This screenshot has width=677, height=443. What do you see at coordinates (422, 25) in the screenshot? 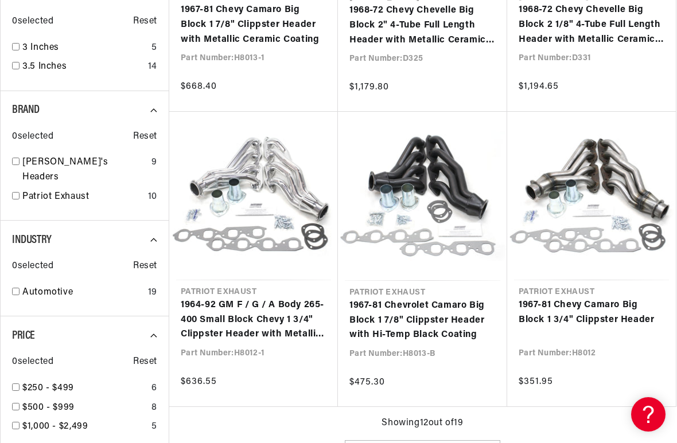
I see `a: 1968-72 Chevy Chevelle Big Block 2" 4-Tube Full Length Header with Metallic Ceramic Coating` at bounding box center [422, 25].